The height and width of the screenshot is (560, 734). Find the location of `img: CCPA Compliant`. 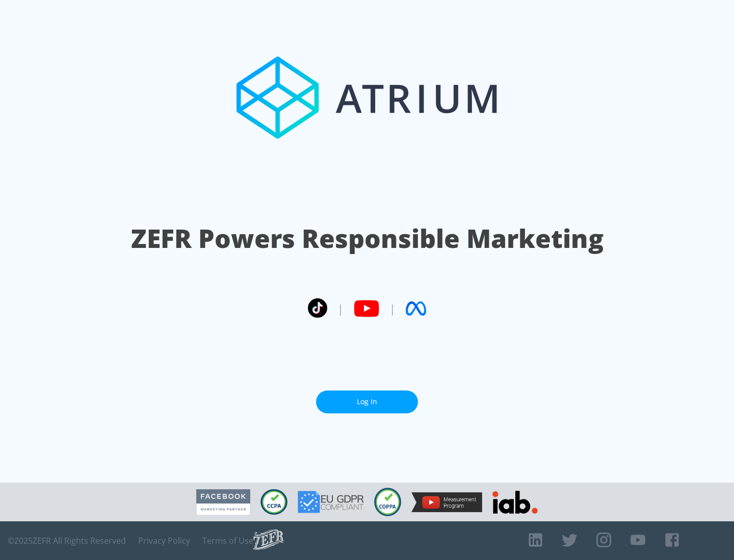

img: CCPA Compliant is located at coordinates (274, 502).